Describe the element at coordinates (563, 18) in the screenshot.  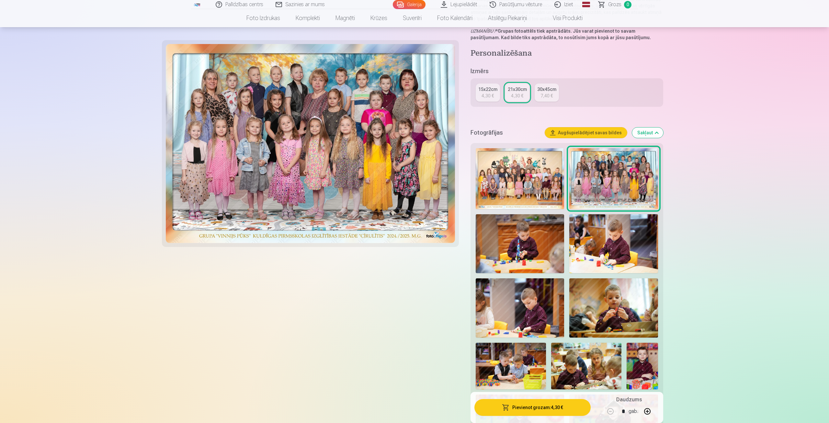
I see `a: Visi produkti` at that location.